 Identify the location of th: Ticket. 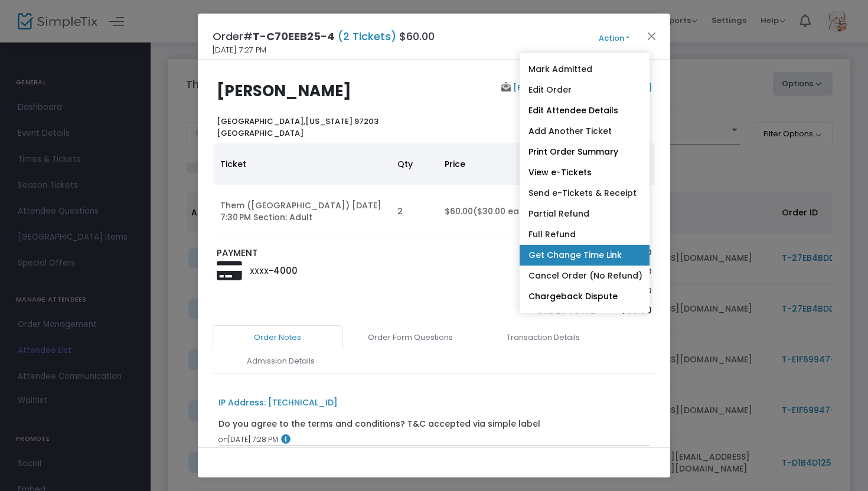
(302, 164).